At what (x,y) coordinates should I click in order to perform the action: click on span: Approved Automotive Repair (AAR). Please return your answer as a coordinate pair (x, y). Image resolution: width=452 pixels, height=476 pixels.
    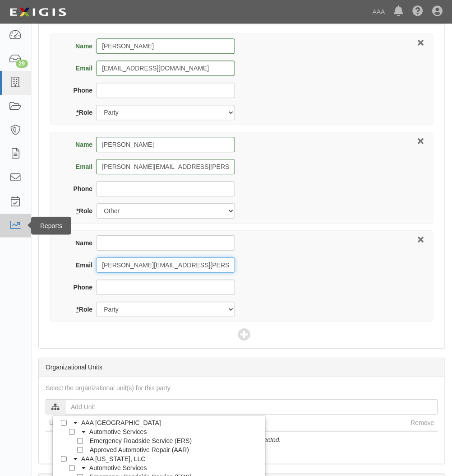
    Looking at the image, I should click on (140, 450).